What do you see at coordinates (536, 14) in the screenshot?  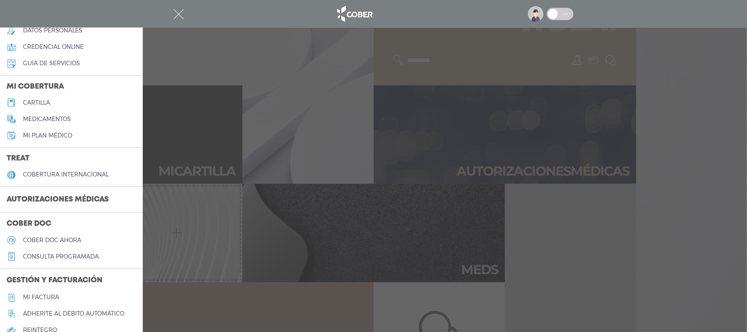 I see `img: profile-placeholder.svg` at bounding box center [536, 14].